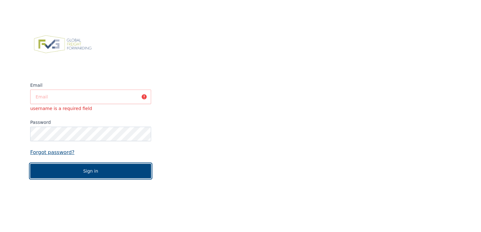  Describe the element at coordinates (91, 171) in the screenshot. I see `button: Sign in` at that location.